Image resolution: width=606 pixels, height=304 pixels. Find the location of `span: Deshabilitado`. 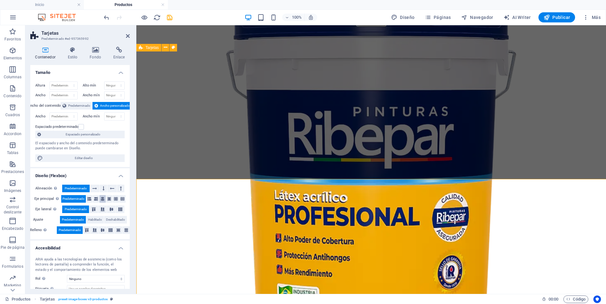

span: Deshabilitado is located at coordinates (116, 220).